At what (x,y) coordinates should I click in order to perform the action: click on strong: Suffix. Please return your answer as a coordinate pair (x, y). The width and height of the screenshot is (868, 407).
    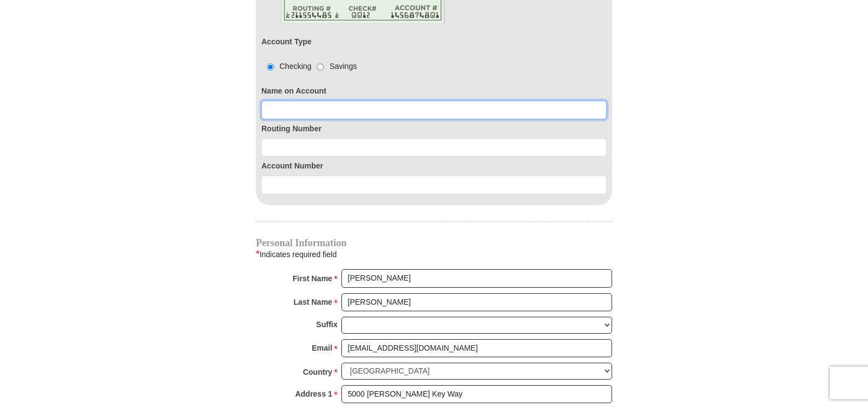
    Looking at the image, I should click on (327, 325).